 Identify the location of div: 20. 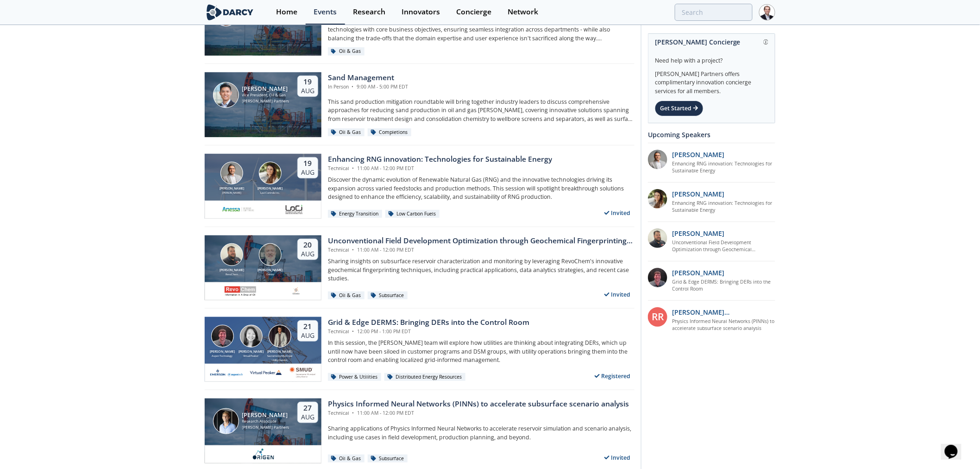
(307, 245).